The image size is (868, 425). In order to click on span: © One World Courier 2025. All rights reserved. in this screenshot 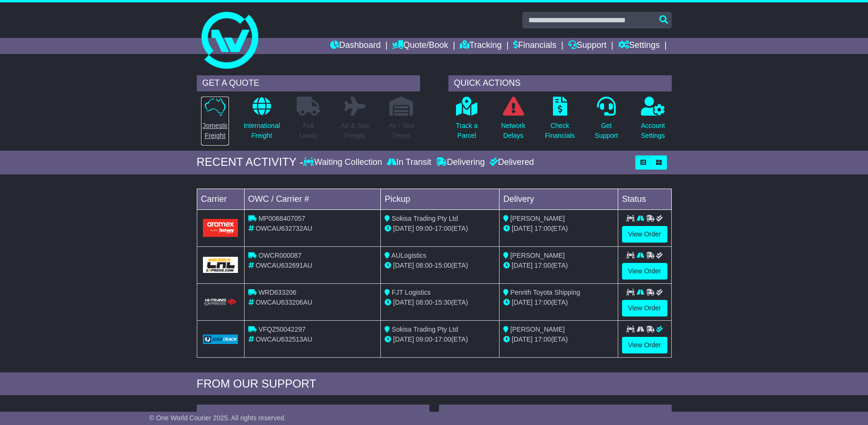, I will do `click(218, 418)`.